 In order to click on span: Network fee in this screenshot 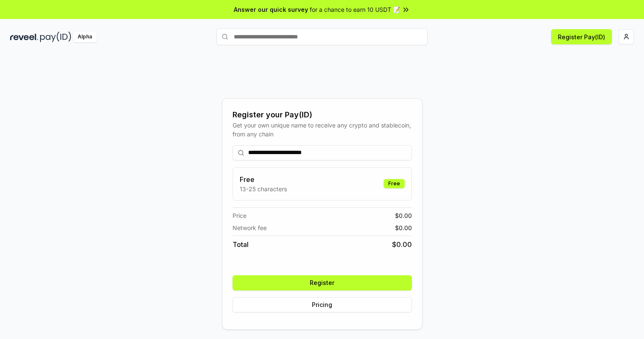, I will do `click(249, 228)`.